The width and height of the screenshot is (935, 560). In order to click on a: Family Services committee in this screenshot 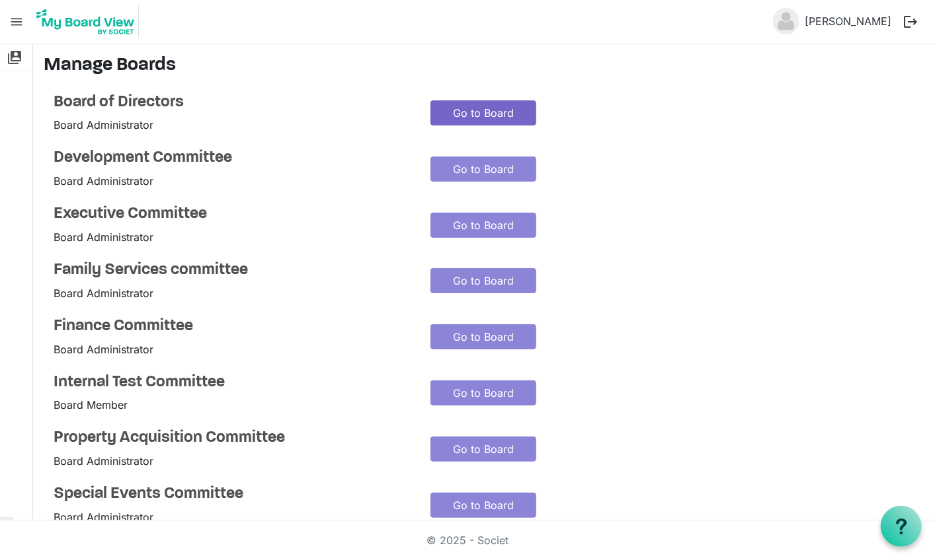, I will do `click(232, 271)`.